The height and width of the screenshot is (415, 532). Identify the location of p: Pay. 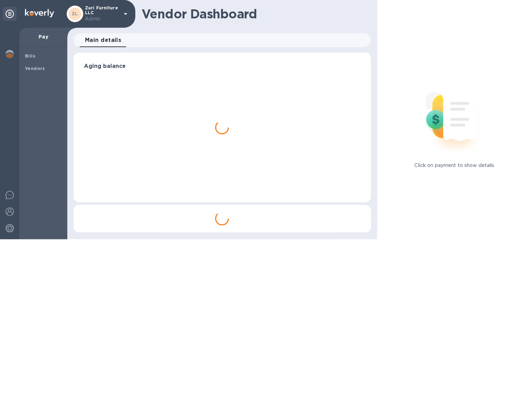
(43, 37).